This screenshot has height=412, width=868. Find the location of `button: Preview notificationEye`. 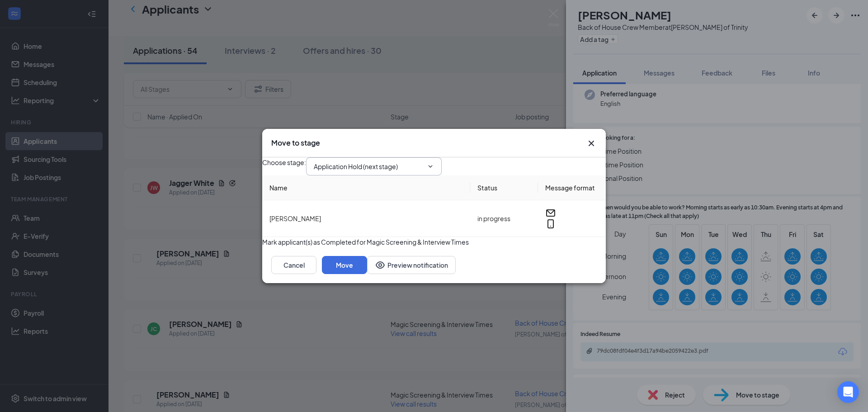

button: Preview notificationEye is located at coordinates (412, 265).